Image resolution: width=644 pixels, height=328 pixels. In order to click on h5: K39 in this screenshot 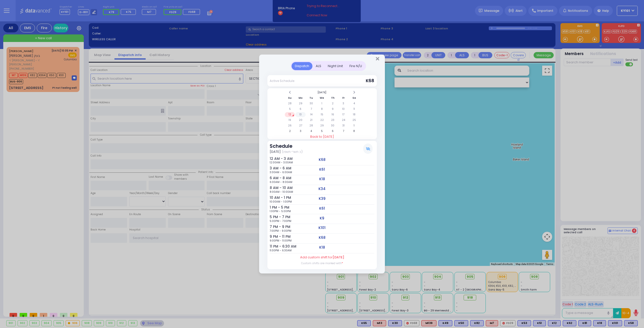, I will do `click(322, 199)`.